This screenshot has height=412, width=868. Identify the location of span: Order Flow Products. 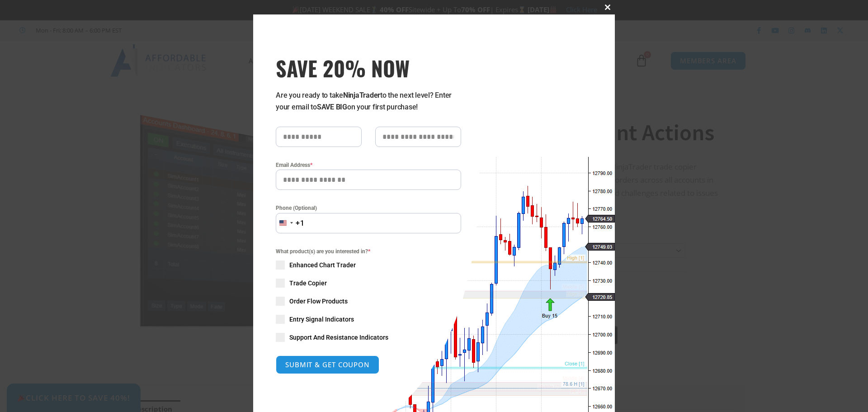
(318, 301).